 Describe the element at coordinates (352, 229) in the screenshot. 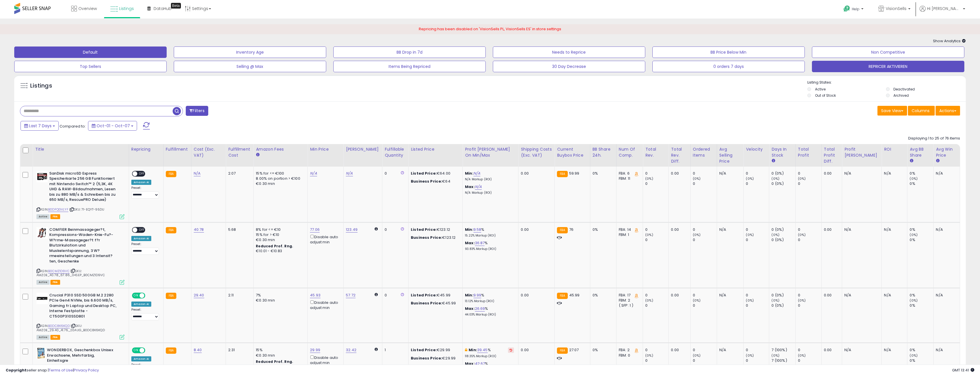

I see `a: 123.49` at that location.